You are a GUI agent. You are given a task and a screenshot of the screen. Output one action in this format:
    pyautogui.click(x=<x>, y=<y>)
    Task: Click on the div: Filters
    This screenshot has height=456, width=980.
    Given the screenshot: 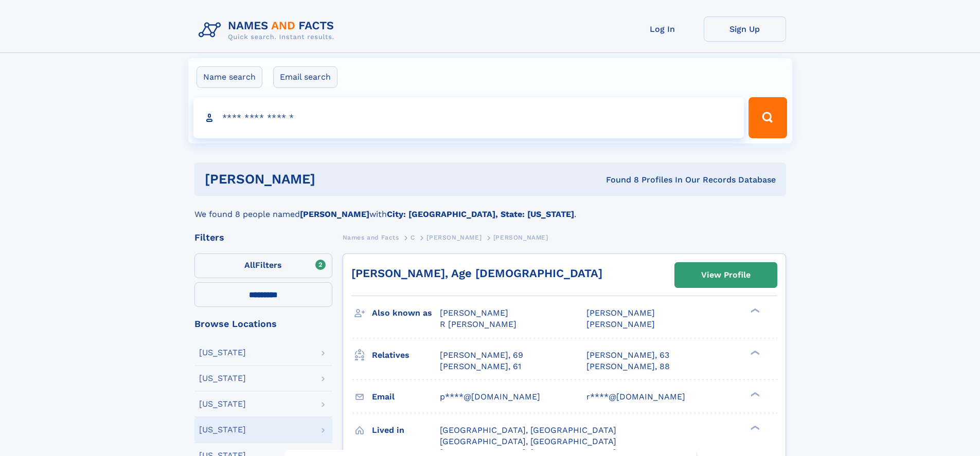 What is the action you would take?
    pyautogui.click(x=263, y=237)
    